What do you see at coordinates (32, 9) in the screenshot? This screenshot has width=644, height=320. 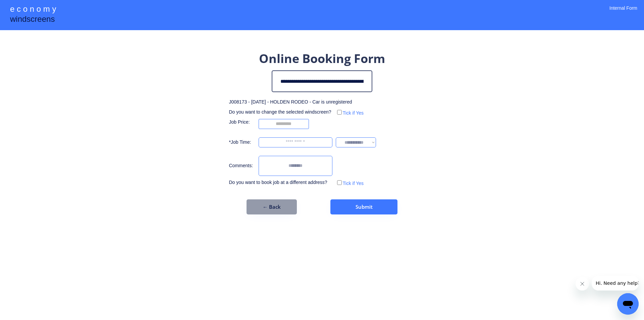 I see `div: e c o n o m y` at bounding box center [32, 9].